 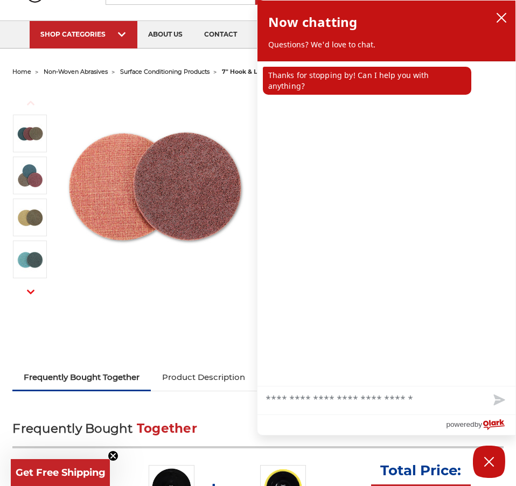 What do you see at coordinates (460, 424) in the screenshot?
I see `span: powered` at bounding box center [460, 424].